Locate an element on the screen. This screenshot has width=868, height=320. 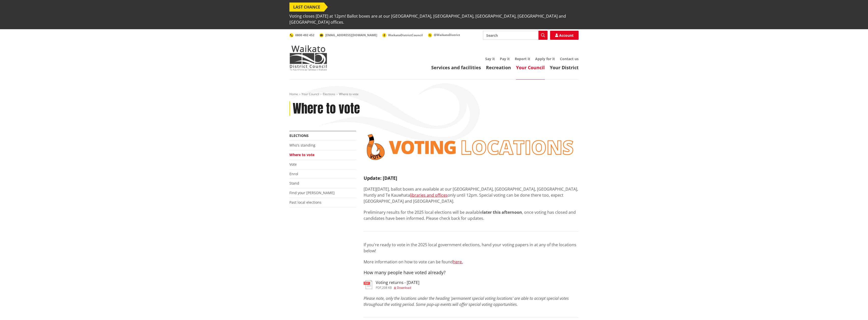
p: Preliminary results for the 2025 local elections will be available , once voting has closed and c... is located at coordinates (471, 216).